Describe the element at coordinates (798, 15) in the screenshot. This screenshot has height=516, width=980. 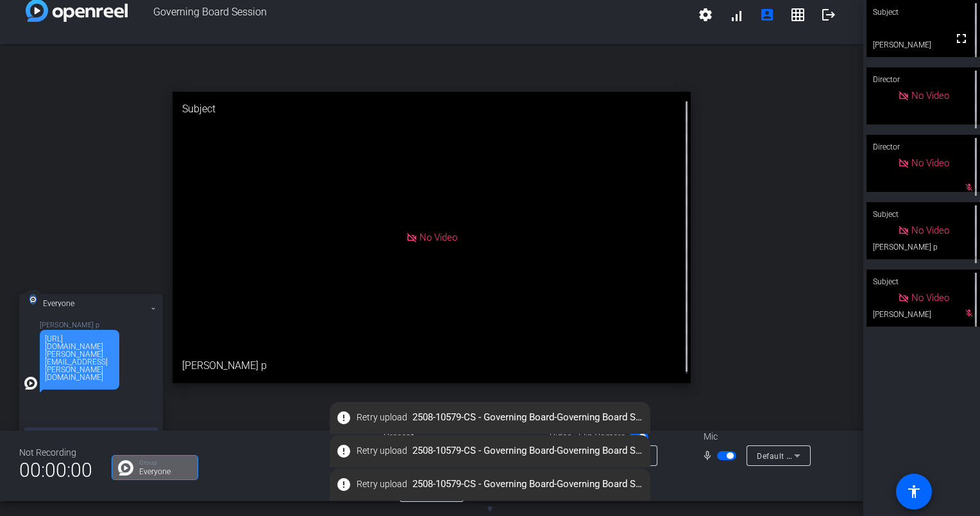
I see `mat-icon: grid_on` at that location.